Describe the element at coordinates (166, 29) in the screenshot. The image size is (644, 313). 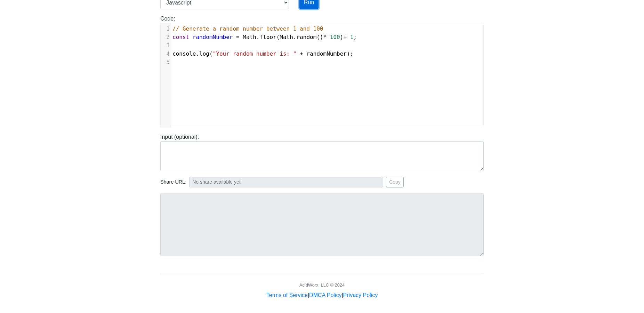
I see `div: 1` at that location.